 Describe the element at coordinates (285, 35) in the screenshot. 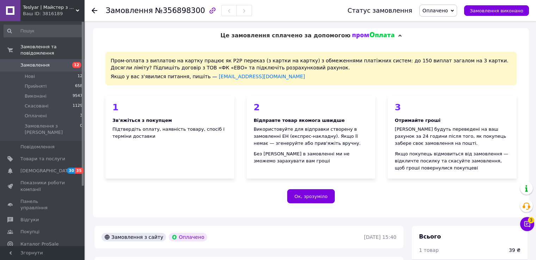

I see `span: Це замовлення сплачено за допомогою` at that location.